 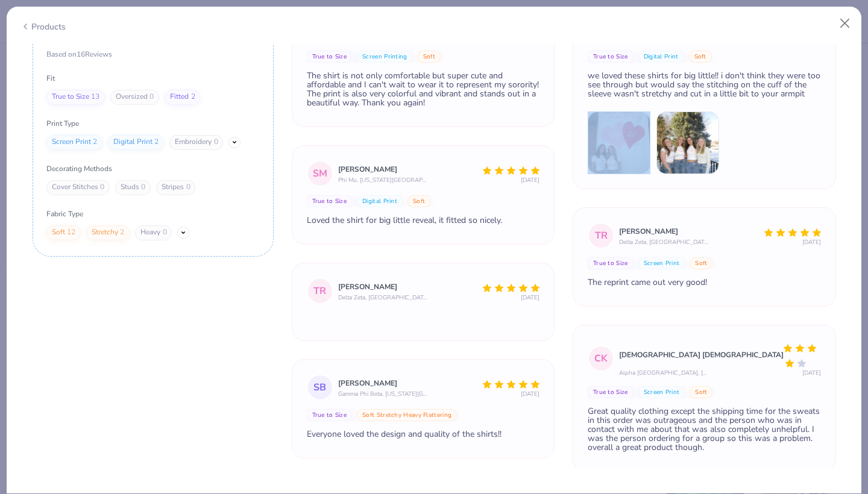 I want to click on div: SM, so click(x=320, y=174).